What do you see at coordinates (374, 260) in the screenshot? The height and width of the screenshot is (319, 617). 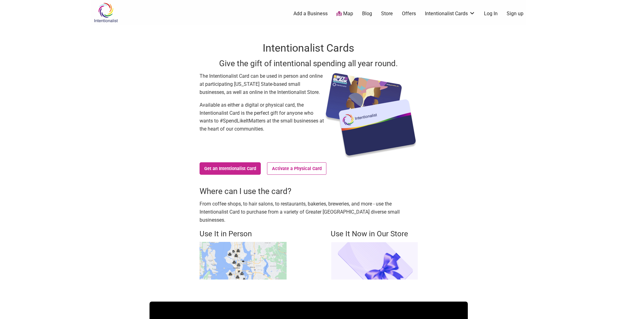 I see `img: Intentionalist Store` at bounding box center [374, 260].